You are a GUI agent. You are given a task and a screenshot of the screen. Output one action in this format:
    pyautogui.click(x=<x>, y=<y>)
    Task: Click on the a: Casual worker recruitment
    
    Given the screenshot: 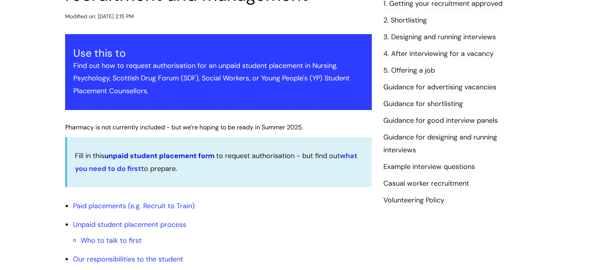 What is the action you would take?
    pyautogui.click(x=426, y=184)
    